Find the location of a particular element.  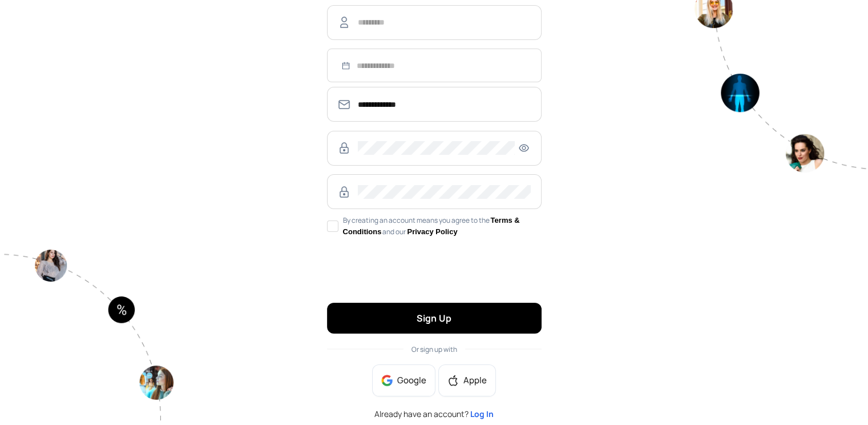

button: appleApple is located at coordinates (467, 380).